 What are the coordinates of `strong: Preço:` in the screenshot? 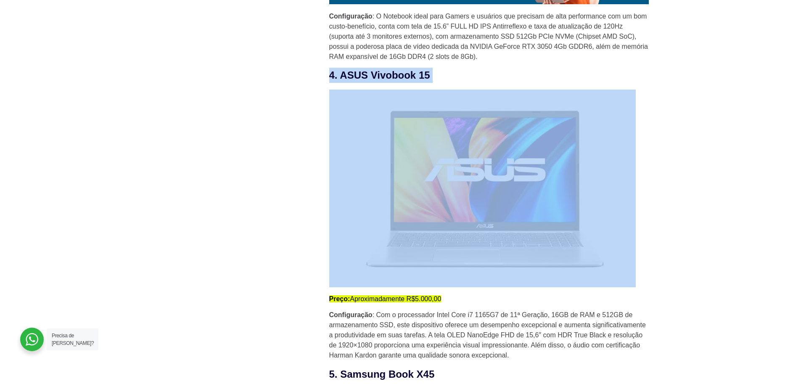 It's located at (340, 299).